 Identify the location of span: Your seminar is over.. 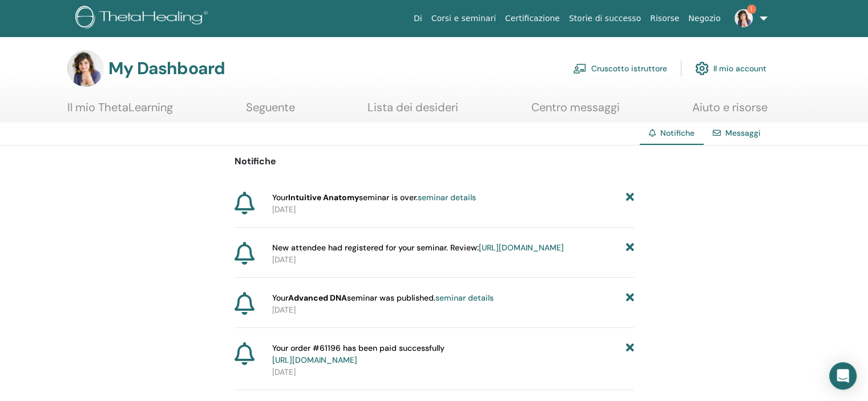
(373, 198).